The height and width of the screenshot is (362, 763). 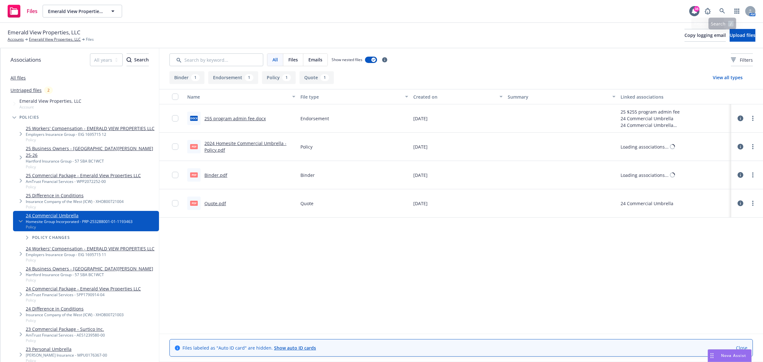 I want to click on button: Endorsement, so click(x=233, y=78).